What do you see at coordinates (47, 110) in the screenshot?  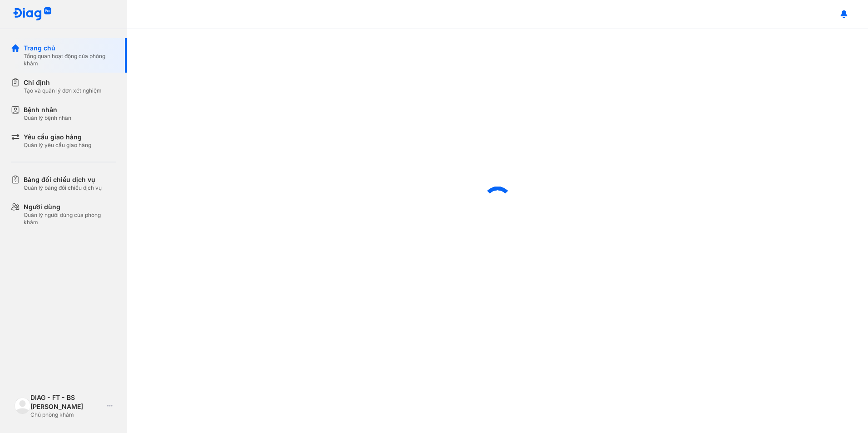 I see `div: Bệnh nhân` at bounding box center [47, 110].